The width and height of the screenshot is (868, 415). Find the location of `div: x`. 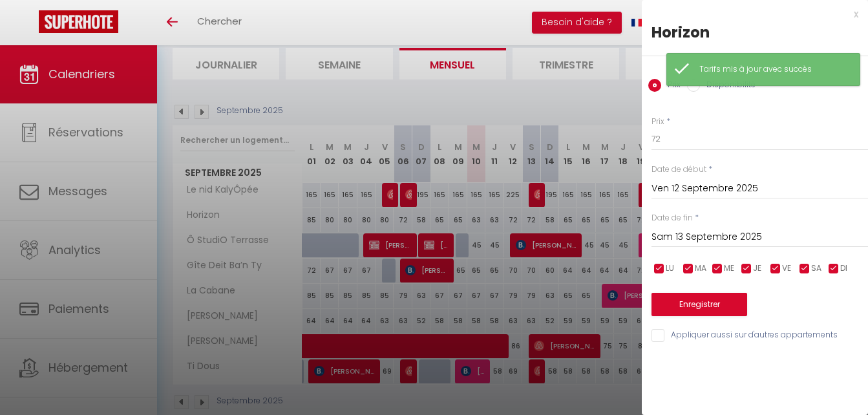

div: x is located at coordinates (750, 15).